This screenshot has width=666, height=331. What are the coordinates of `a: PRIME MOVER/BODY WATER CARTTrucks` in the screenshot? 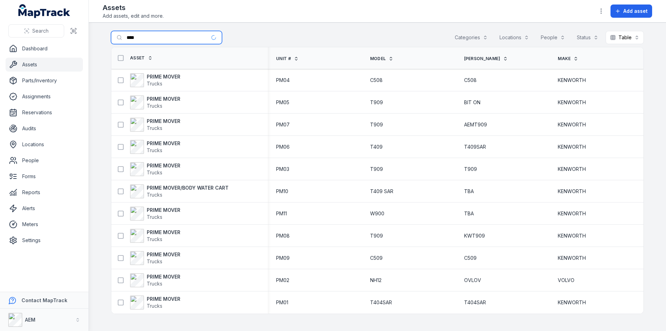 It's located at (179, 191).